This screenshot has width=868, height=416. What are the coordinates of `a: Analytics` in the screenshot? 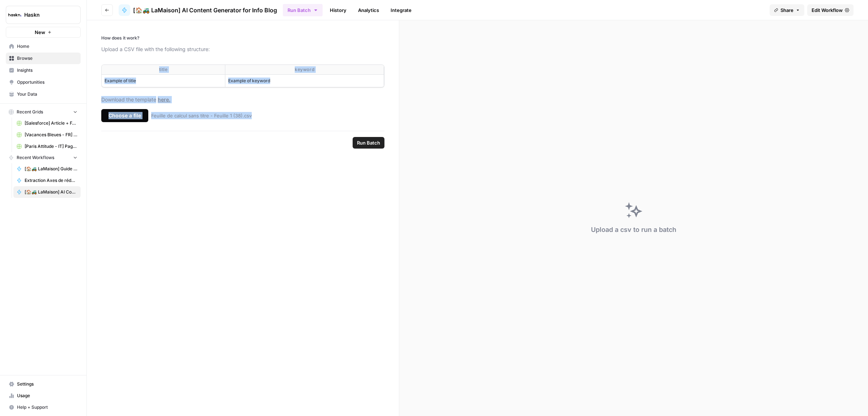 It's located at (369, 10).